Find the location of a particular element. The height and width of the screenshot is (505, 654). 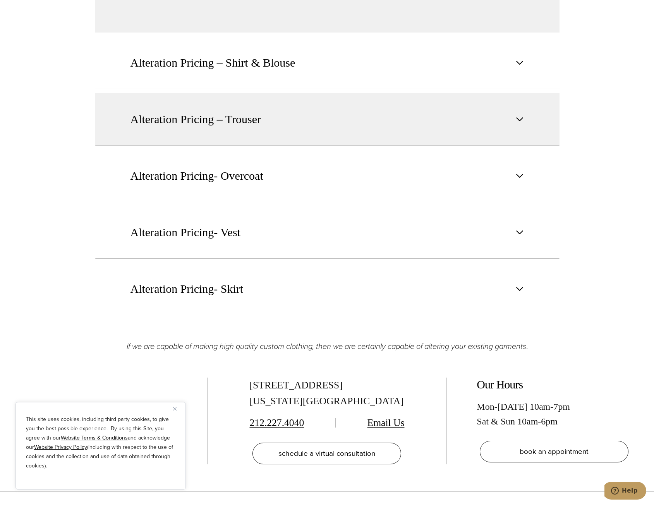

button: Alteration Pricing- Overcoat is located at coordinates (327, 176).